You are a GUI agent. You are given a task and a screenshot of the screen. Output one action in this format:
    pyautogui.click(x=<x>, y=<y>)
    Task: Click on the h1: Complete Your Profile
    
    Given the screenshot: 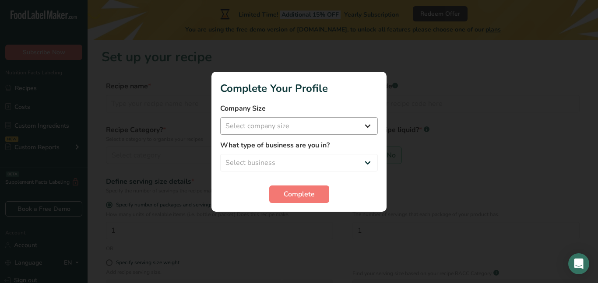 What is the action you would take?
    pyautogui.click(x=299, y=88)
    